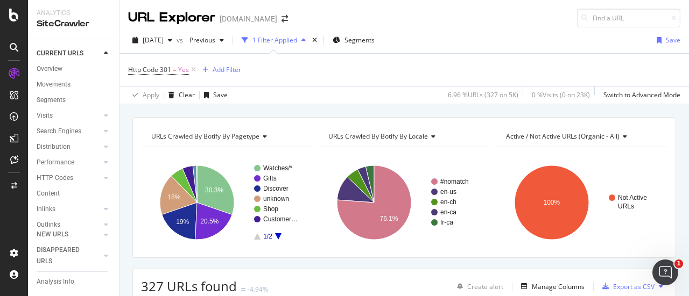  I want to click on text: fr-ca, so click(447, 223).